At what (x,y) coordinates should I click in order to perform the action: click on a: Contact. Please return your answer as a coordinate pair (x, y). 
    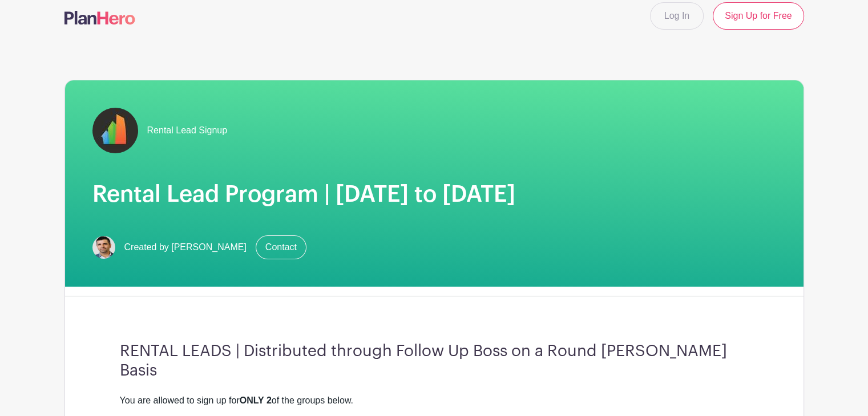
    Looking at the image, I should click on (281, 248).